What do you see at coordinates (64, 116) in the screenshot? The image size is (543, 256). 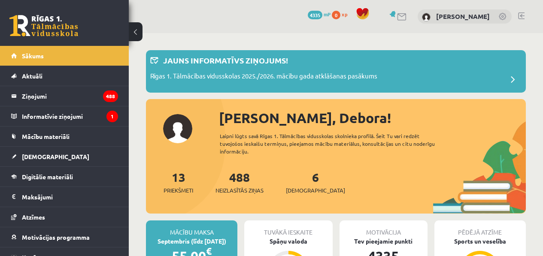 I see `a: Informatīvie ziņojumi1` at bounding box center [64, 116].